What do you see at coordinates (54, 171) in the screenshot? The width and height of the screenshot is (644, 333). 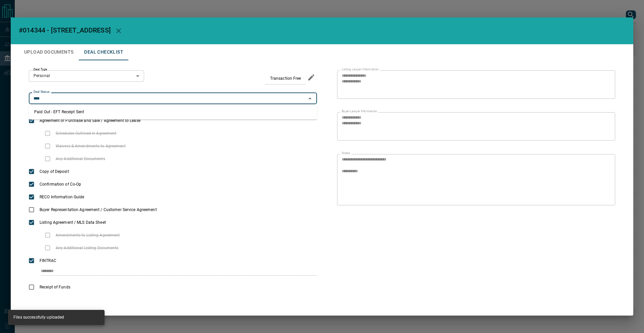 I see `span: Copy of Deposit` at bounding box center [54, 171].